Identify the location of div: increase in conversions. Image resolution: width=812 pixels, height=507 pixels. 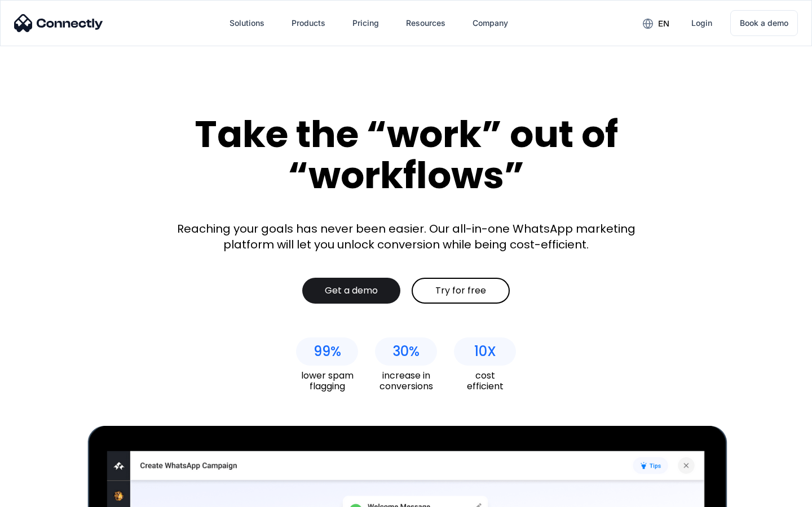
(406, 381).